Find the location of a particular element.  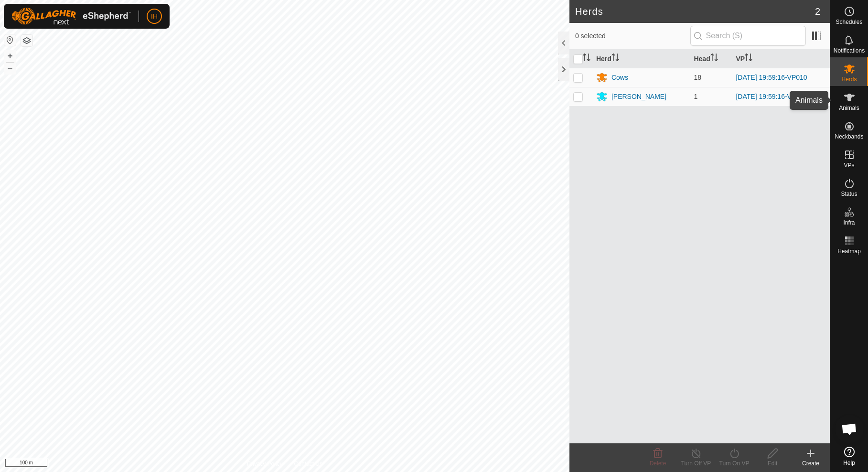

span: Help is located at coordinates (849, 463).